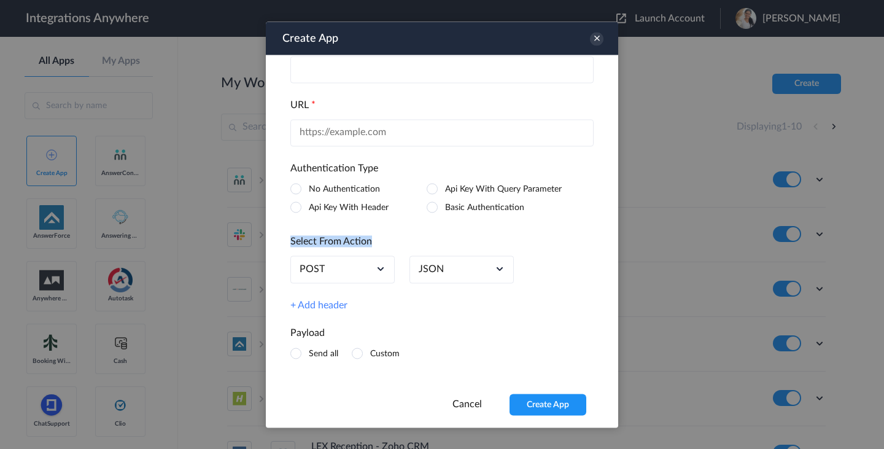 Image resolution: width=884 pixels, height=449 pixels. I want to click on a: + Add header, so click(319, 305).